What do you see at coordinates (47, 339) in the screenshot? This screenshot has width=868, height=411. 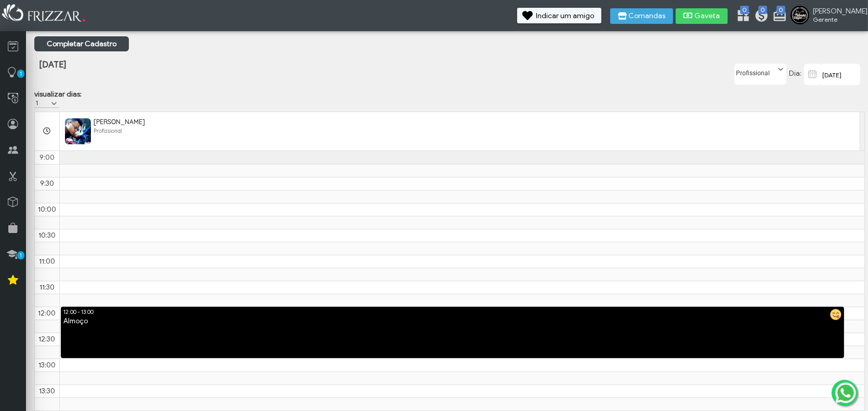 I see `span: 12:30` at bounding box center [47, 339].